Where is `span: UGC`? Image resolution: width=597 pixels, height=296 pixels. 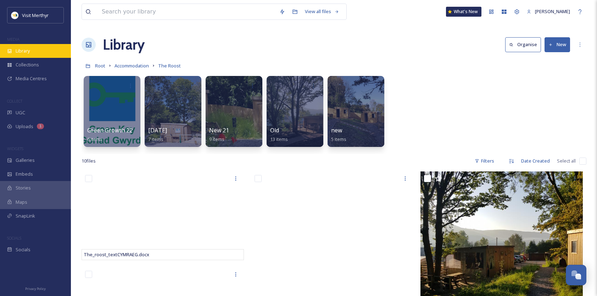
span: UGC is located at coordinates (20, 112).